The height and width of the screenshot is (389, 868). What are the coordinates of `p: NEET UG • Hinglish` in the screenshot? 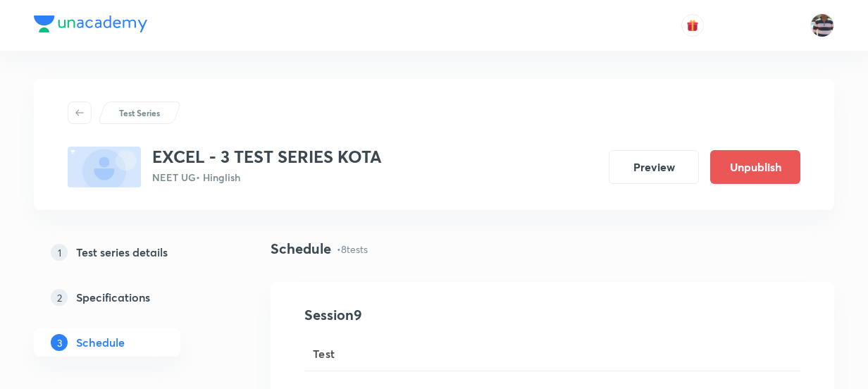 It's located at (267, 177).